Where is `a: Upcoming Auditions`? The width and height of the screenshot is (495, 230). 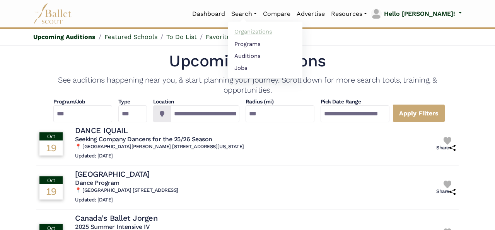 a: Upcoming Auditions is located at coordinates (64, 37).